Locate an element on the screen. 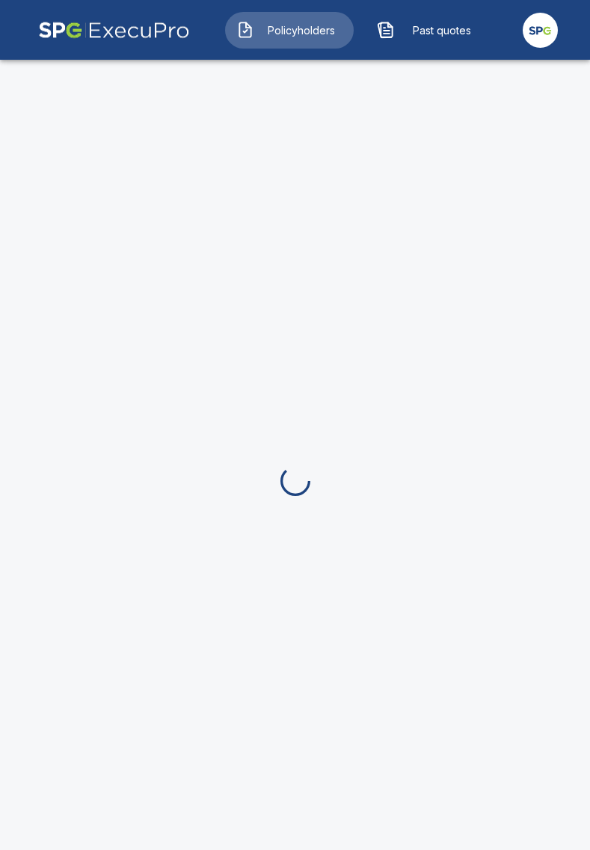  a: Past quotes IconPast quotes is located at coordinates (430, 30).